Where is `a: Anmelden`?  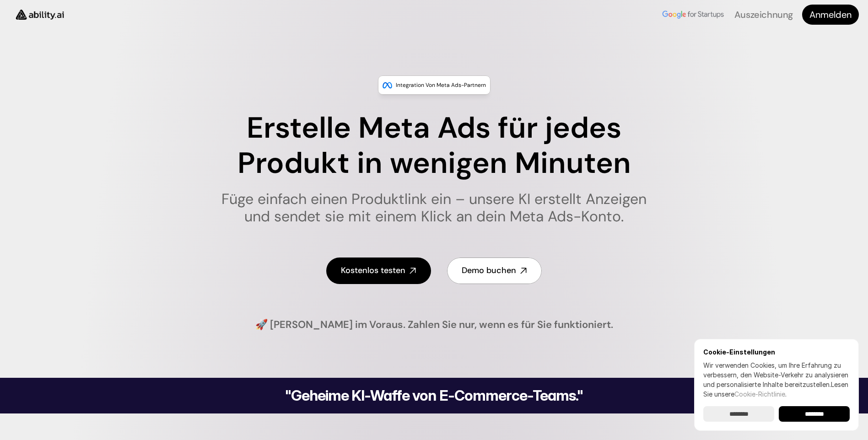 a: Anmelden is located at coordinates (830, 15).